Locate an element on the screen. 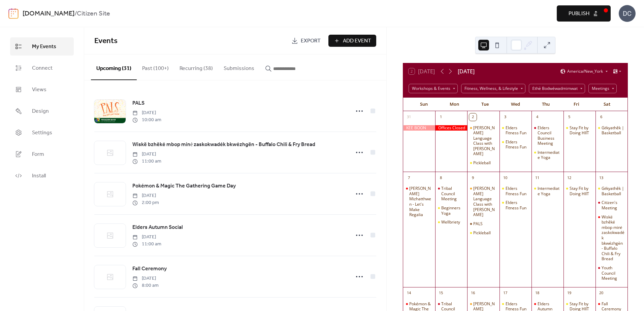  div: 18 is located at coordinates (537, 293).